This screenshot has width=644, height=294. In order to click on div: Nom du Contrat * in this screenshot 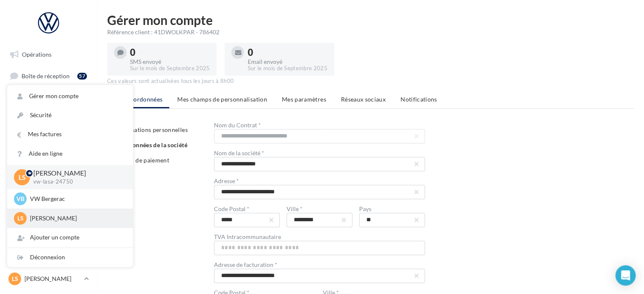, I will do `click(319, 125)`.